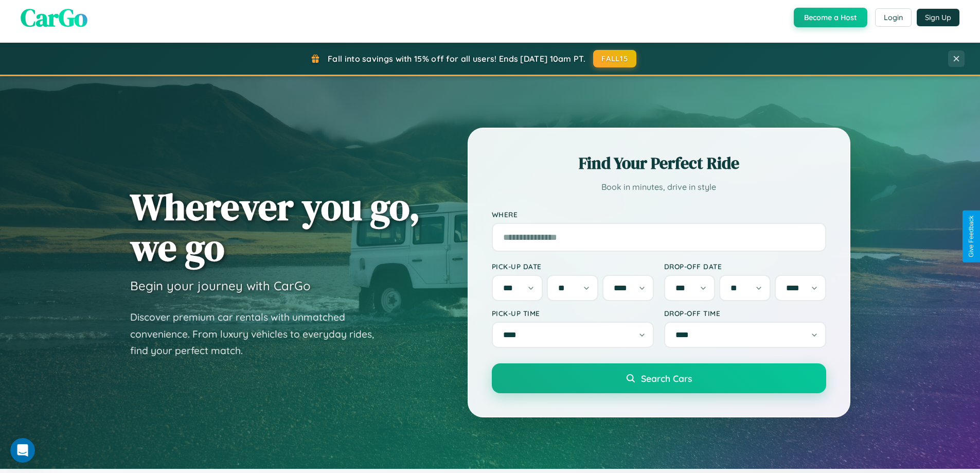  Describe the element at coordinates (659, 378) in the screenshot. I see `button: Search Cars` at that location.